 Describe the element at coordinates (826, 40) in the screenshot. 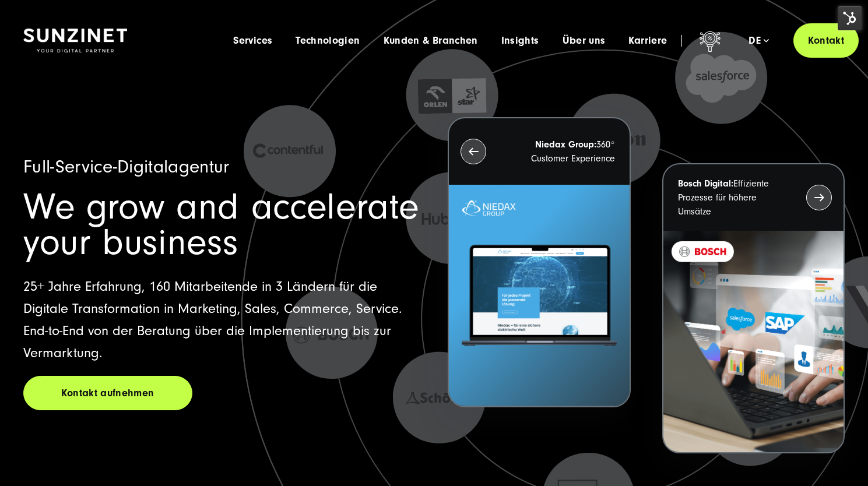

I see `a: Kontakt` at that location.